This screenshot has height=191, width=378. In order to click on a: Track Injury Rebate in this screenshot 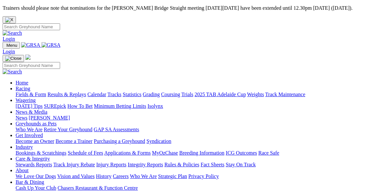, I will do `click(74, 164)`.